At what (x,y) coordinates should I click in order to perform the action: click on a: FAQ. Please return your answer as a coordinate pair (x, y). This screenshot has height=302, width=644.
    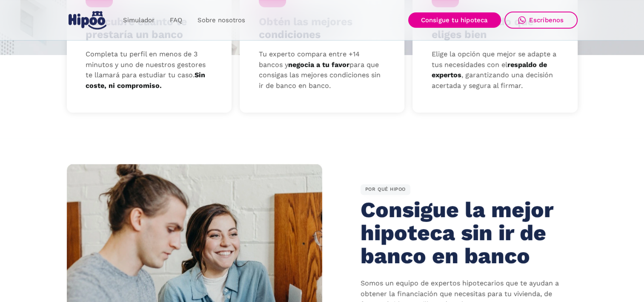
    Looking at the image, I should click on (176, 20).